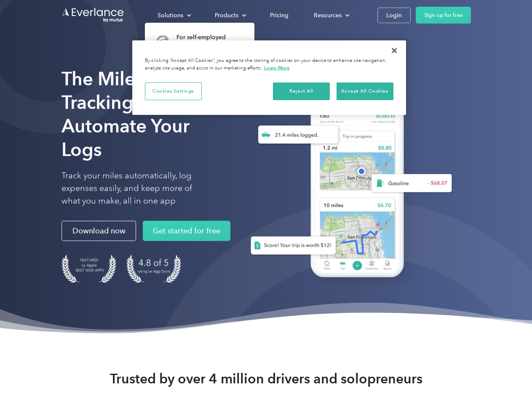 Image resolution: width=532 pixels, height=404 pixels. I want to click on a: Get started for free, so click(186, 231).